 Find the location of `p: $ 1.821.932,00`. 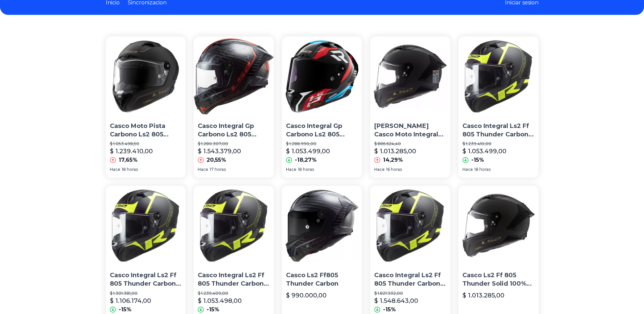

p: $ 1.821.932,00 is located at coordinates (410, 294).